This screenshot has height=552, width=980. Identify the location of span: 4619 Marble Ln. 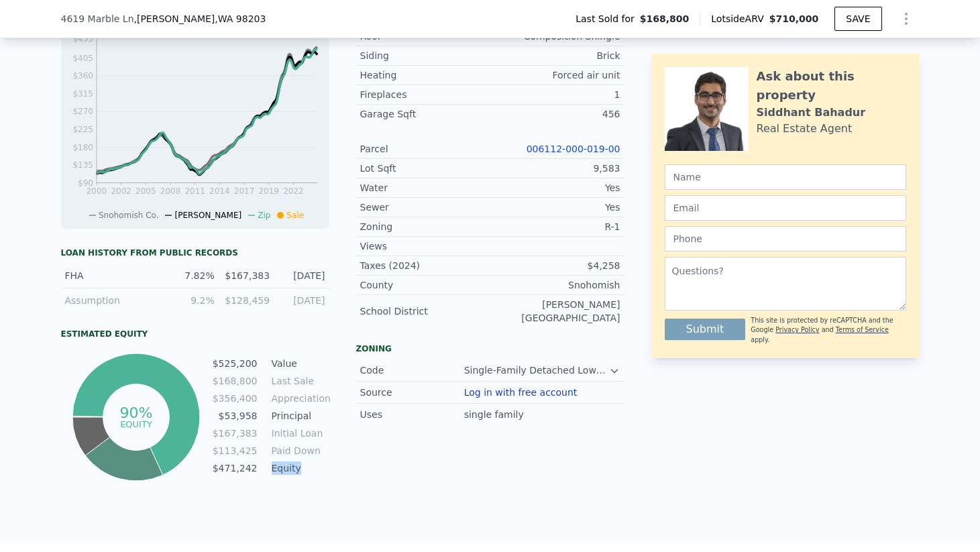
(98, 19).